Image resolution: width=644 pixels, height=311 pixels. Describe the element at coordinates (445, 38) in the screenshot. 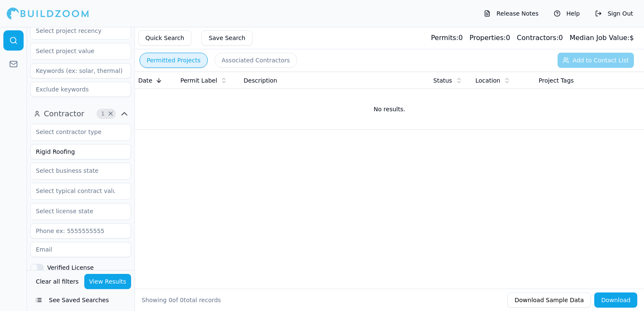

I see `span: Permits:` at that location.